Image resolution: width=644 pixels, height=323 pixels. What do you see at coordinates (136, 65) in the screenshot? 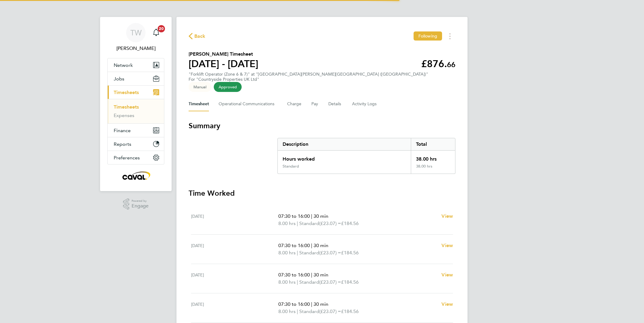
I see `button: Network` at bounding box center [136, 65].